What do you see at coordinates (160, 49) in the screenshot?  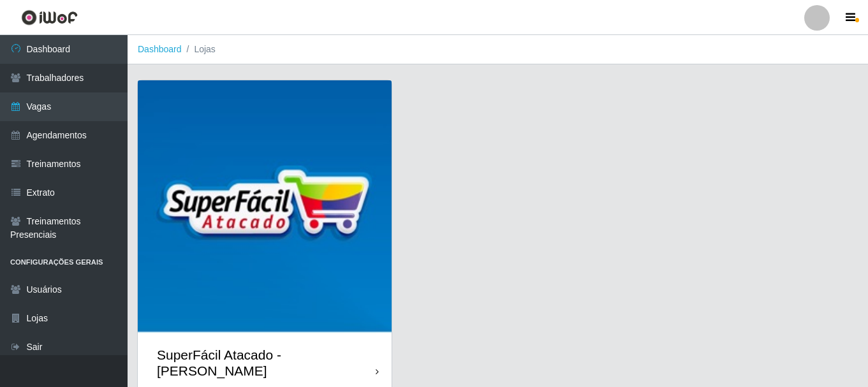 I see `a: Dashboard` at bounding box center [160, 49].